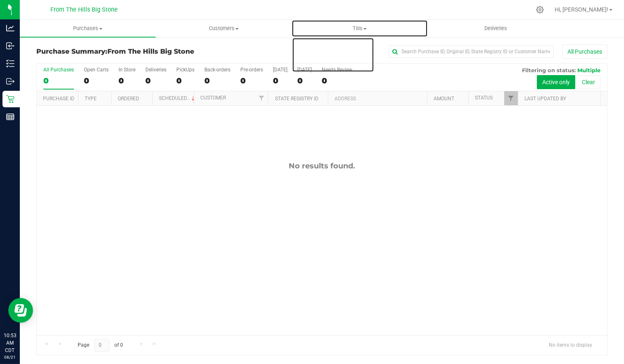 This screenshot has height=364, width=624. What do you see at coordinates (178, 98) in the screenshot?
I see `a: Scheduled` at bounding box center [178, 98].